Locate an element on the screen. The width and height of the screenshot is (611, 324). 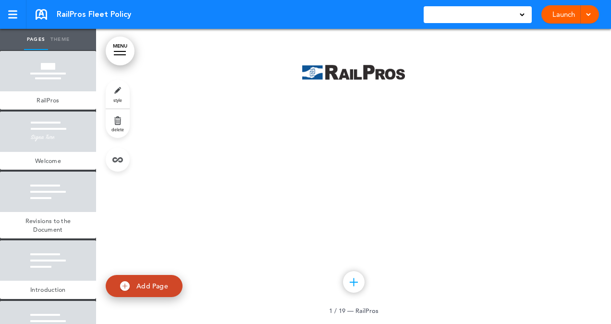
a: style is located at coordinates (118, 94).